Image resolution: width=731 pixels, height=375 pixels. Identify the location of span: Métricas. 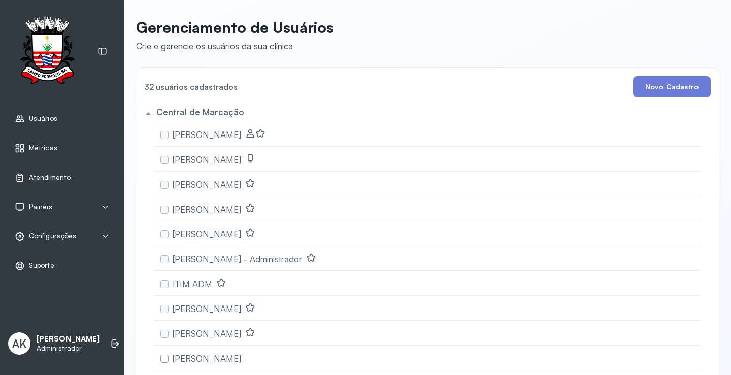
(43, 148).